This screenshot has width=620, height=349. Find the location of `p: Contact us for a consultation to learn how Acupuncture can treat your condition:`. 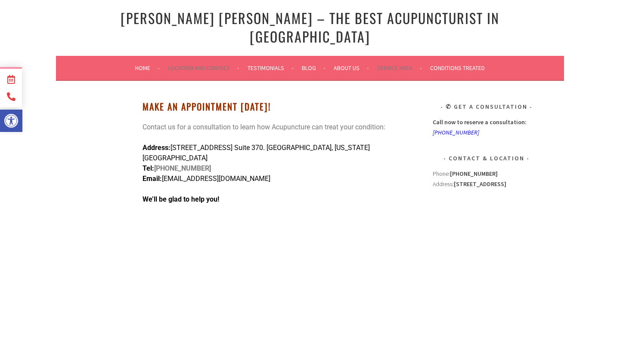

p: Contact us for a consultation to learn how Acupuncture can treat your condition: is located at coordinates (276, 127).